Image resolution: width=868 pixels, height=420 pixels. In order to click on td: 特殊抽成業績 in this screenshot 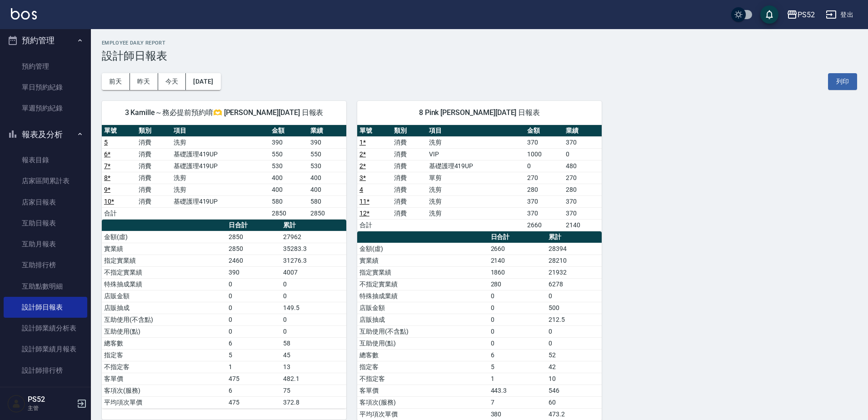, I will do `click(164, 284)`.